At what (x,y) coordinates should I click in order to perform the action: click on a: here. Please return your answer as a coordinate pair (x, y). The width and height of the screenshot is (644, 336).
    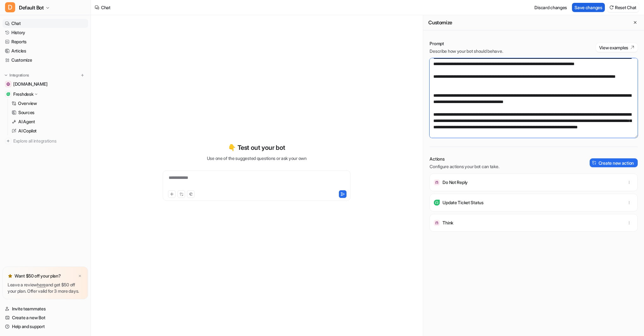
    Looking at the image, I should click on (41, 285).